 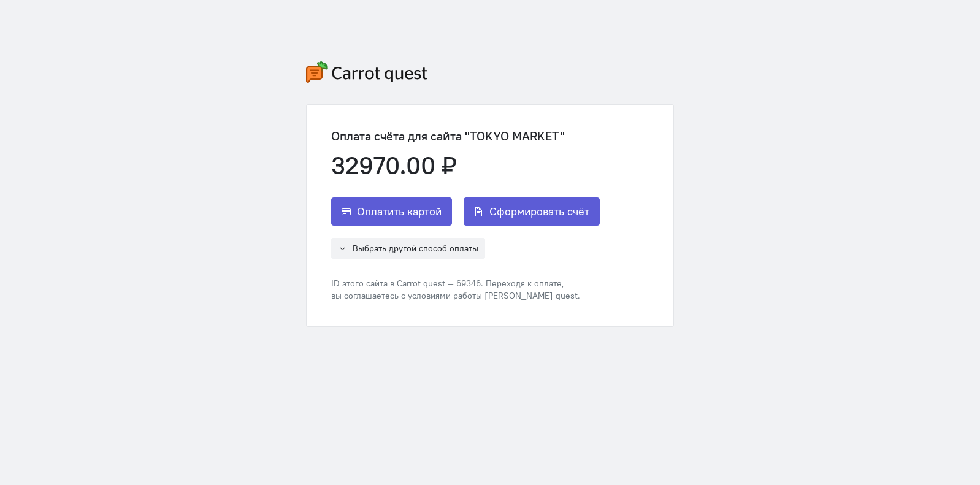 I want to click on button: Выбрать другой способ оплаты, so click(x=408, y=248).